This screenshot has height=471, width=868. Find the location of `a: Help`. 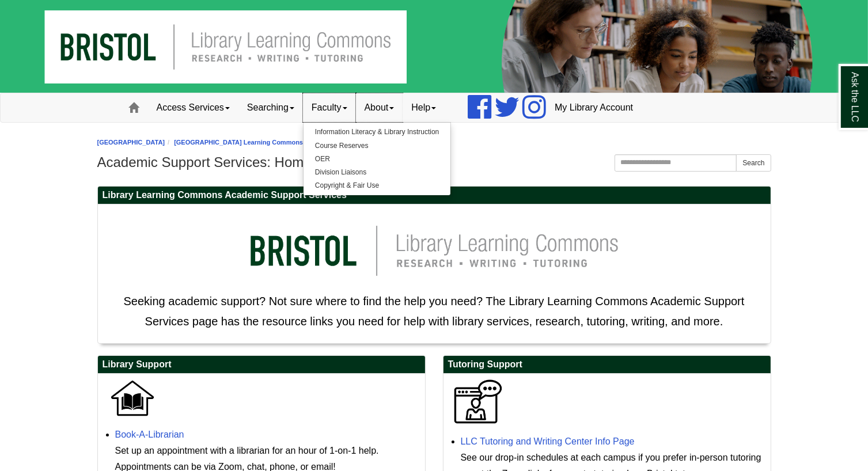

a: Help is located at coordinates (423, 108).